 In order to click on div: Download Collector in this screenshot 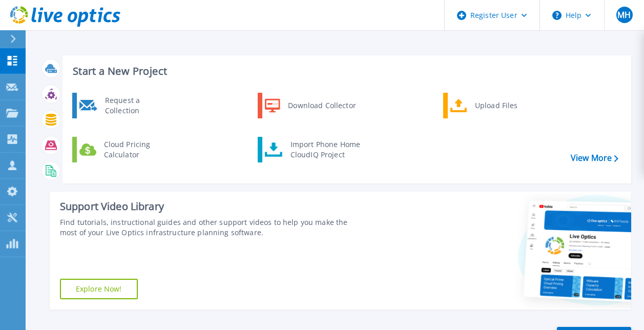, I will do `click(322, 106)`.